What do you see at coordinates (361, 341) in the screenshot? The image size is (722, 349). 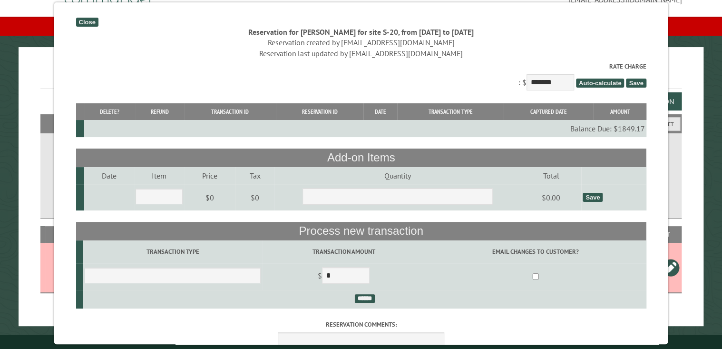 I see `small: © Campground Commander LLC. All rights reserved.` at bounding box center [361, 341].